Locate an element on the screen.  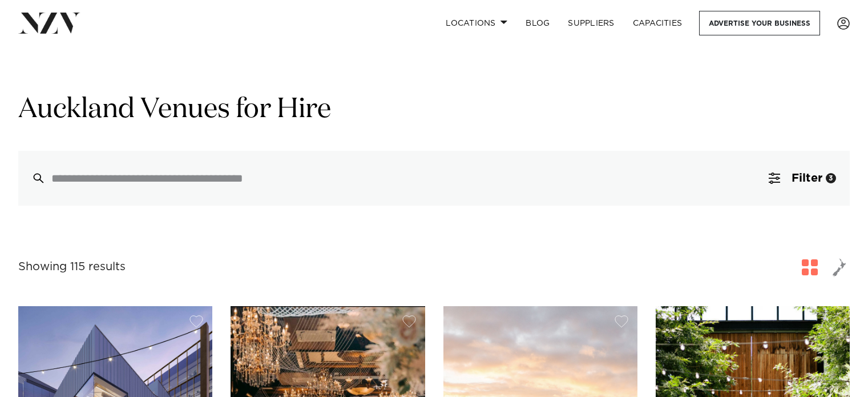
h1: Auckland Venues for Hire is located at coordinates (434, 110).